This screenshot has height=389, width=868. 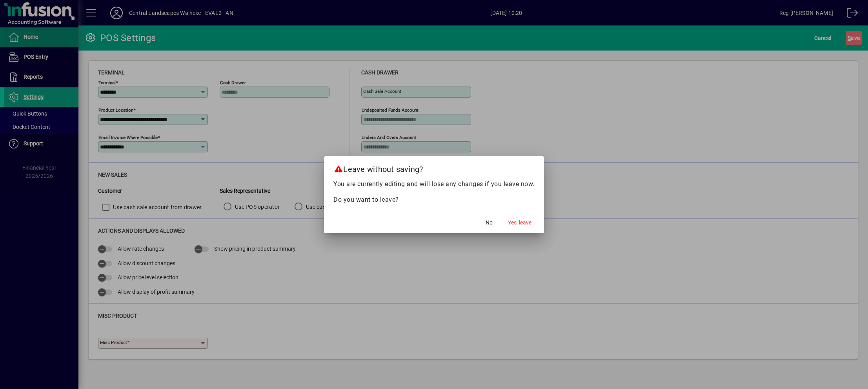 What do you see at coordinates (434, 168) in the screenshot?
I see `h2: Leave without saving?` at bounding box center [434, 168].